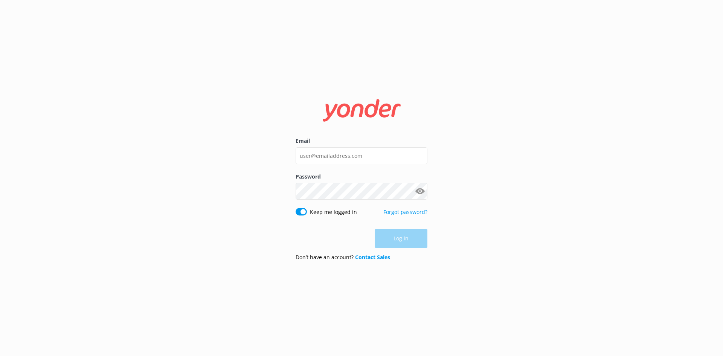 The height and width of the screenshot is (356, 723). Describe the element at coordinates (405, 212) in the screenshot. I see `a: Forgot password?` at that location.